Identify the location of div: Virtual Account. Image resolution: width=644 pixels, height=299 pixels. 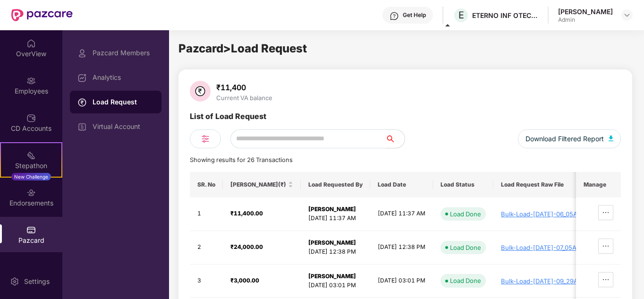
(123, 127).